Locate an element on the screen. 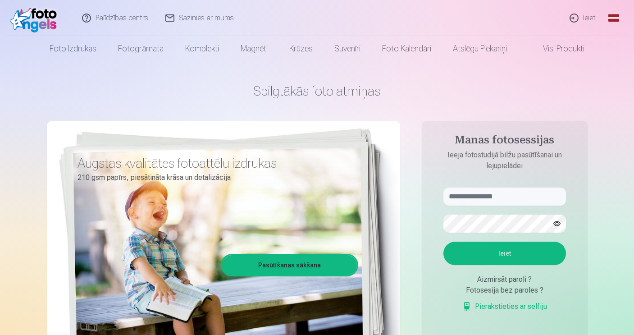  a: Pasūtīšanas sākšana is located at coordinates (289, 265).